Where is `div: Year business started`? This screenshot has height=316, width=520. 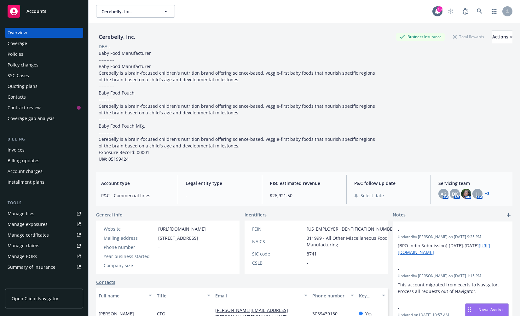
div: Year business started is located at coordinates (129, 256).